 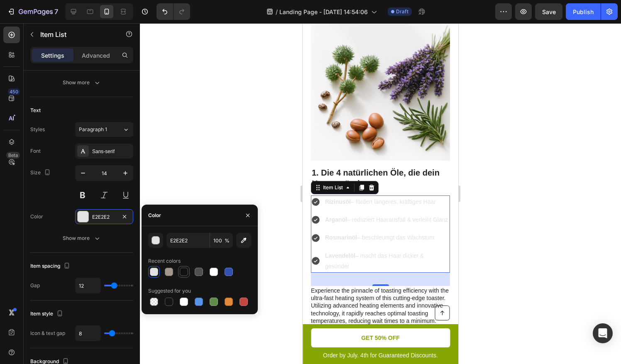 What do you see at coordinates (549, 11) in the screenshot?
I see `span: Save` at bounding box center [549, 11].